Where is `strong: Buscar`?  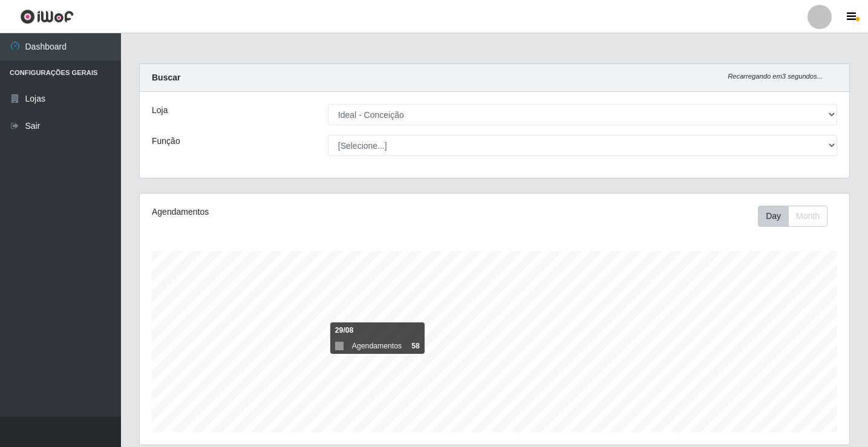
strong: Buscar is located at coordinates (166, 77).